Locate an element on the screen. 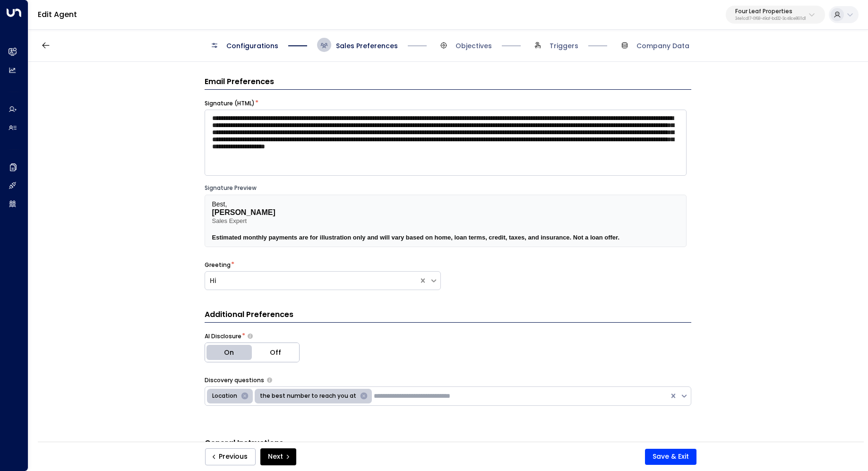  span: Best, is located at coordinates (220, 204).